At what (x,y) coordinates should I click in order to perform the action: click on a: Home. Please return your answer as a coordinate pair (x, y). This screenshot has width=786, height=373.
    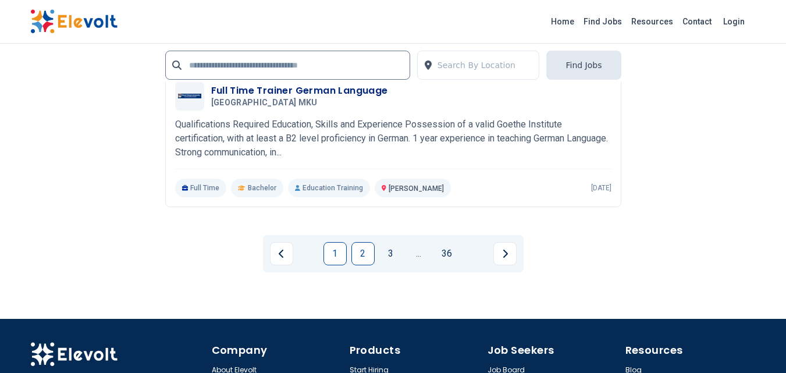
    Looking at the image, I should click on (563, 22).